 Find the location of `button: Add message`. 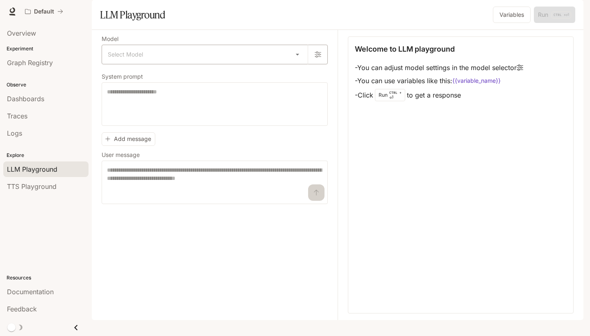

button: Add message is located at coordinates (128, 139).